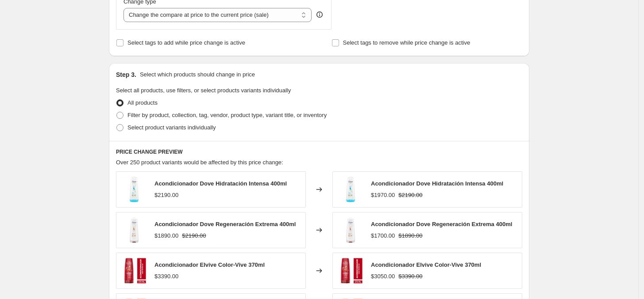  What do you see at coordinates (383, 277) in the screenshot?
I see `div: $3050.00` at bounding box center [383, 277].